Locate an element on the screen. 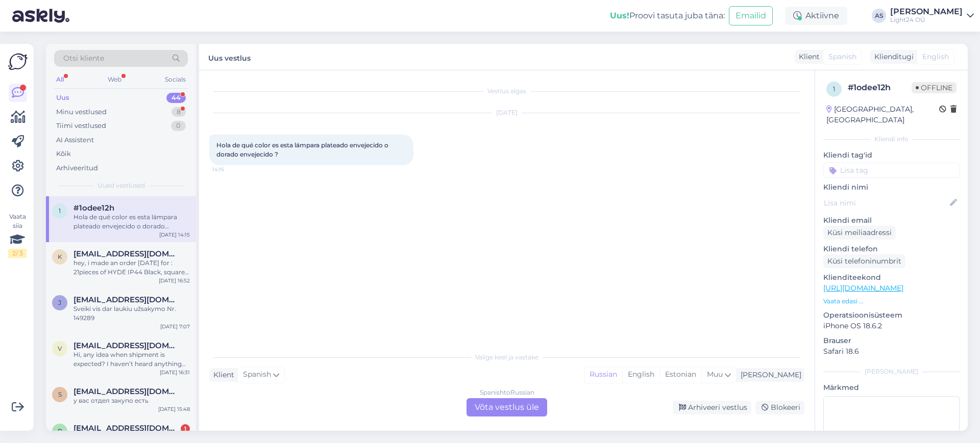 Image resolution: width=980 pixels, height=443 pixels. div: AS is located at coordinates (879, 16).